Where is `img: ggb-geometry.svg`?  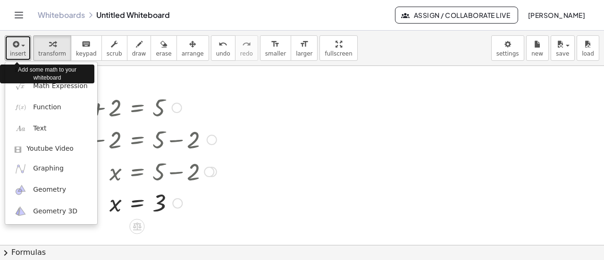 img: ggb-geometry.svg is located at coordinates (20, 190).